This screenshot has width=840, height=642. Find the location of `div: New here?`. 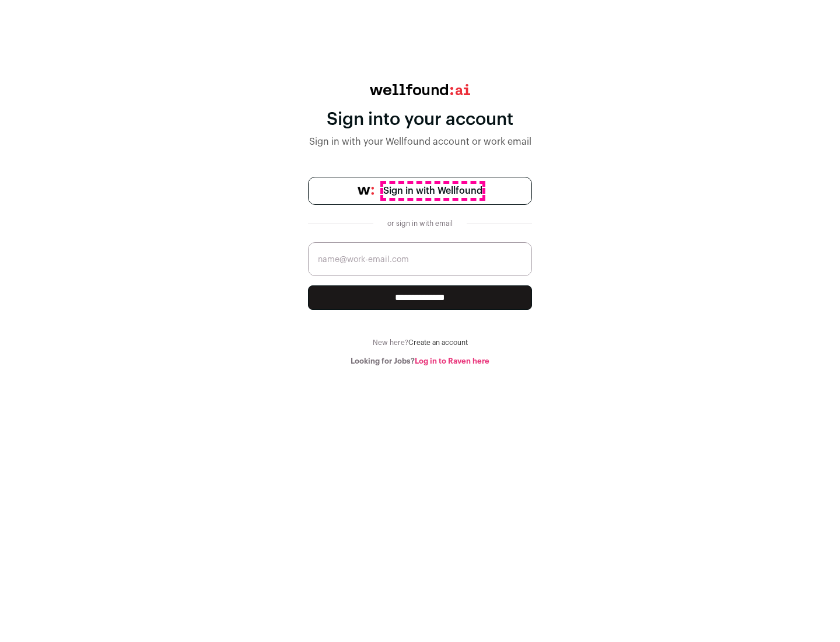

div: New here? is located at coordinates (420, 342).